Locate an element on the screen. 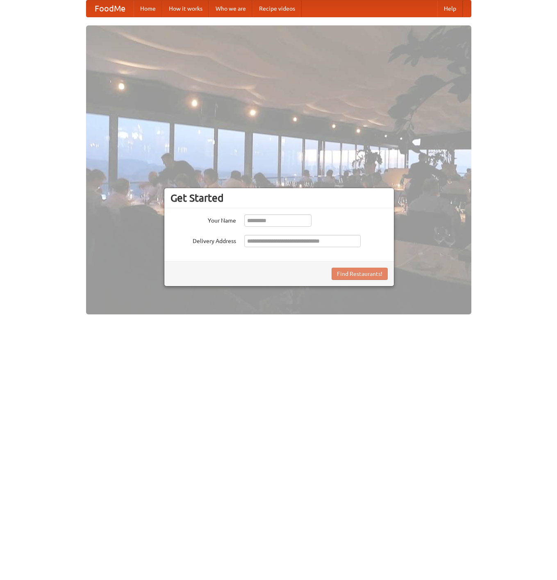 Image resolution: width=557 pixels, height=580 pixels. button: Find Restaurants! is located at coordinates (359, 274).